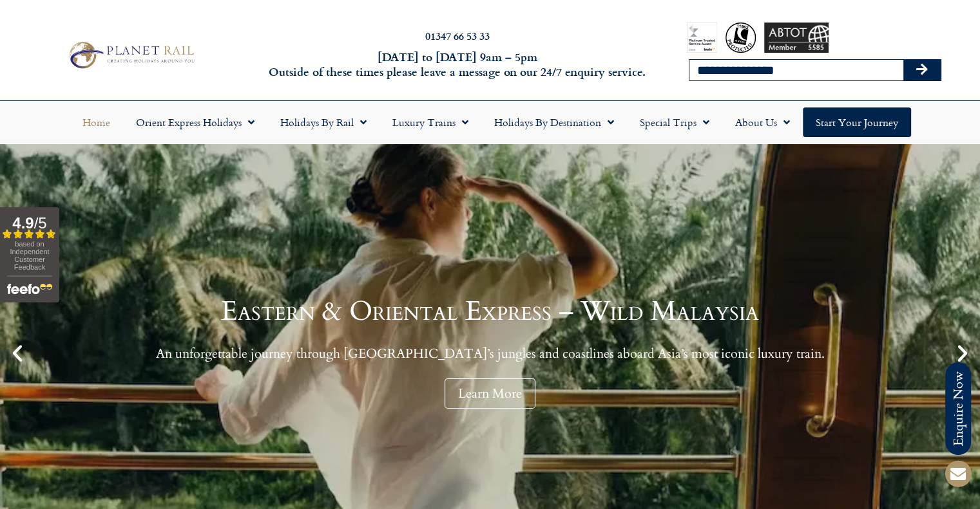 This screenshot has width=980, height=509. I want to click on a: Orient Express Holidays, so click(195, 122).